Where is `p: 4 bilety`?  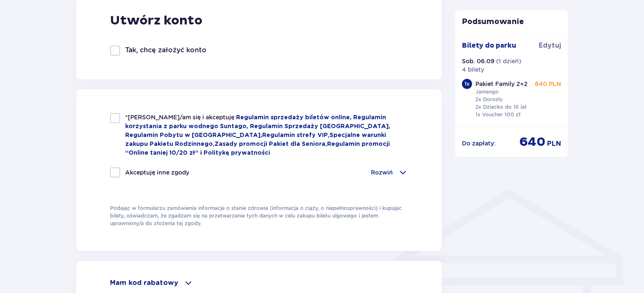
p: 4 bilety is located at coordinates (473, 70).